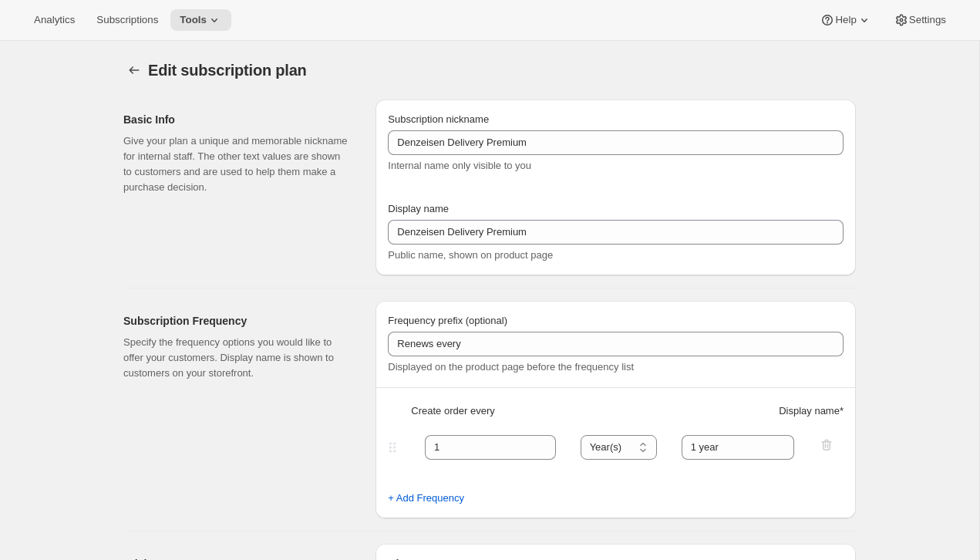  Describe the element at coordinates (927, 20) in the screenshot. I see `span: Settings` at that location.